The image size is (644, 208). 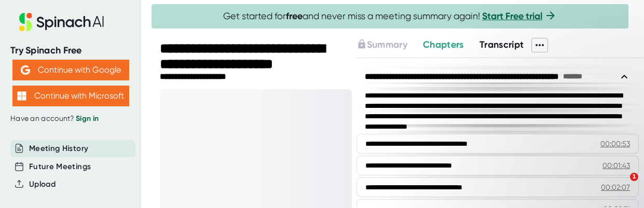 I want to click on a: Sign in, so click(x=87, y=118).